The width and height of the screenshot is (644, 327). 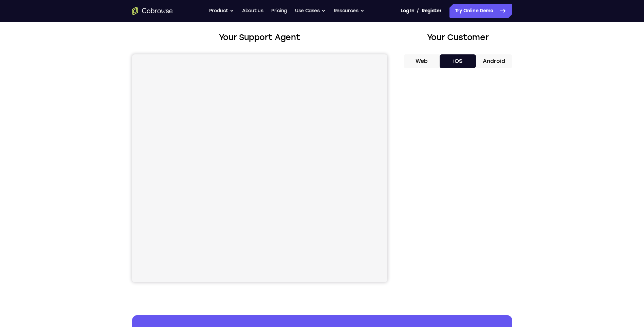 I want to click on button: Product, so click(x=221, y=11).